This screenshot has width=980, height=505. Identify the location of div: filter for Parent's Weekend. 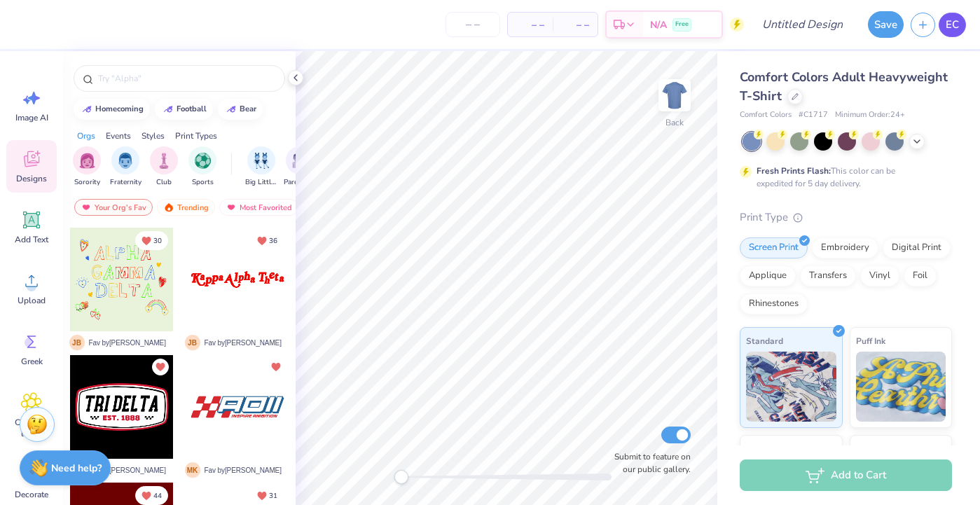
(300, 167).